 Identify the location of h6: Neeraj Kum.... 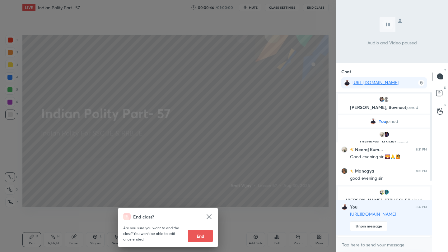
(368, 150).